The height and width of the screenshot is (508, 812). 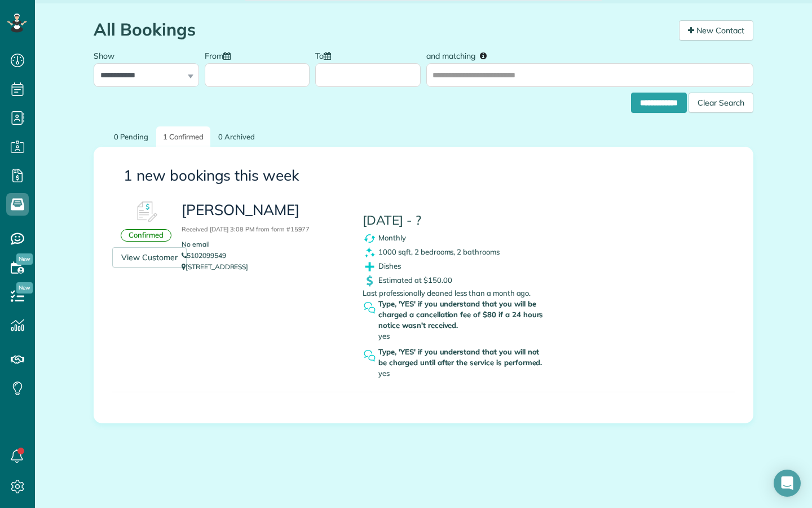 I want to click on label: To, so click(x=326, y=55).